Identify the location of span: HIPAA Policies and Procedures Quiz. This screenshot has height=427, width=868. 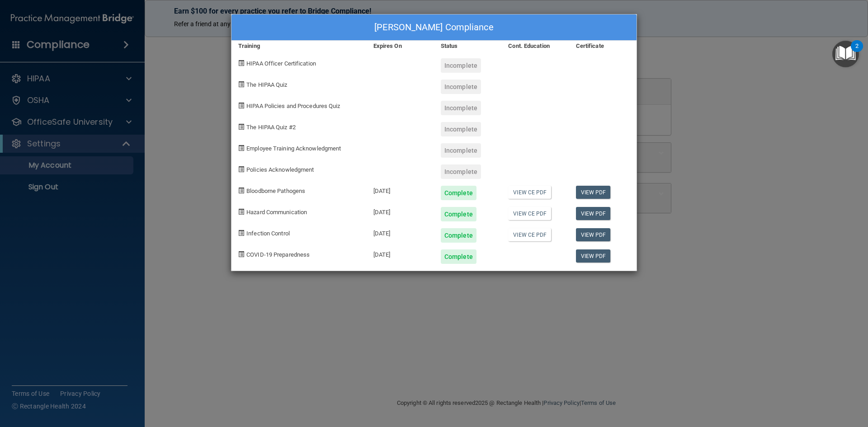
(293, 106).